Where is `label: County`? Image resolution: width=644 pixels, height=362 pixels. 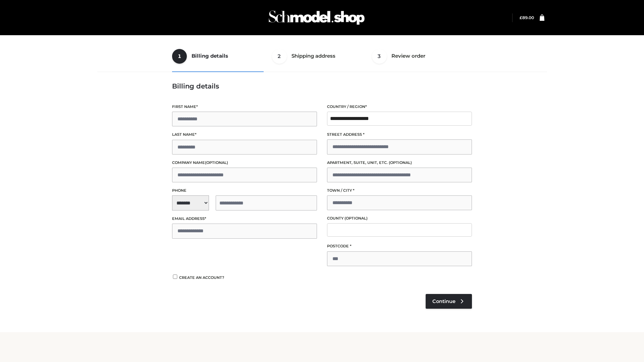 label: County is located at coordinates (399, 218).